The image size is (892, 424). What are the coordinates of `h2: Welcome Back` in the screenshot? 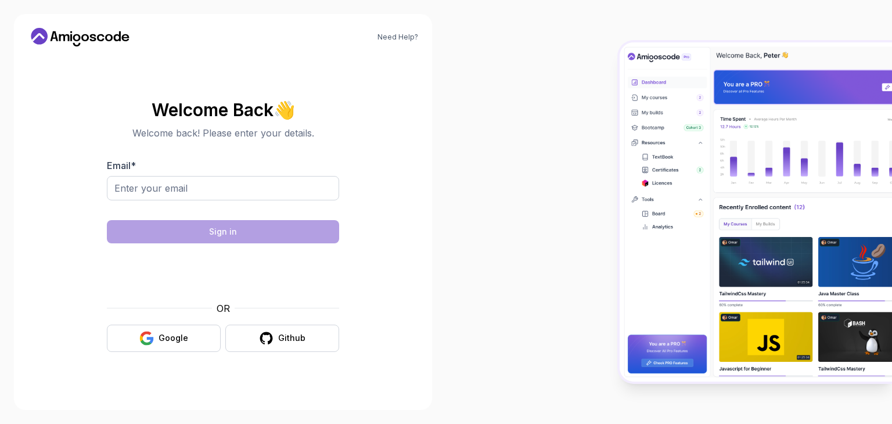 It's located at (223, 110).